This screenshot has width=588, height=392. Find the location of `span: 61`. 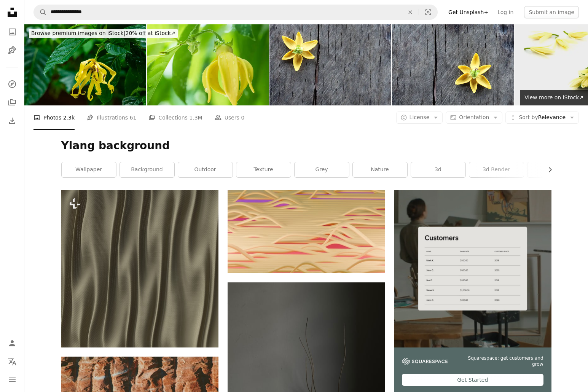

span: 61 is located at coordinates (133, 118).